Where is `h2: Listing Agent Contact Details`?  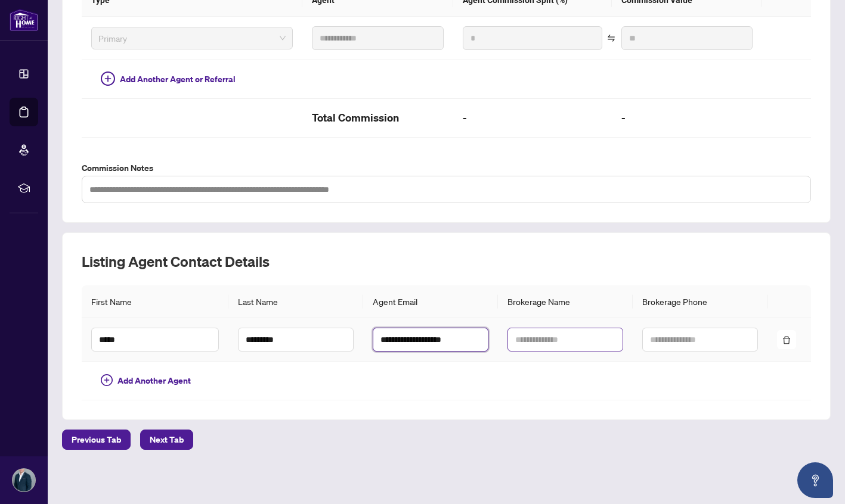 h2: Listing Agent Contact Details is located at coordinates (446, 261).